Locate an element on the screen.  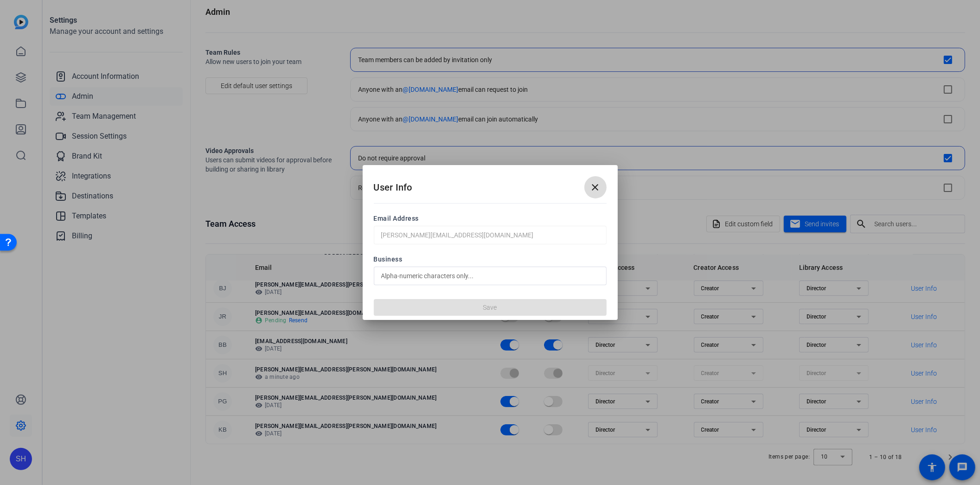
span: Email Address is located at coordinates (490, 218).